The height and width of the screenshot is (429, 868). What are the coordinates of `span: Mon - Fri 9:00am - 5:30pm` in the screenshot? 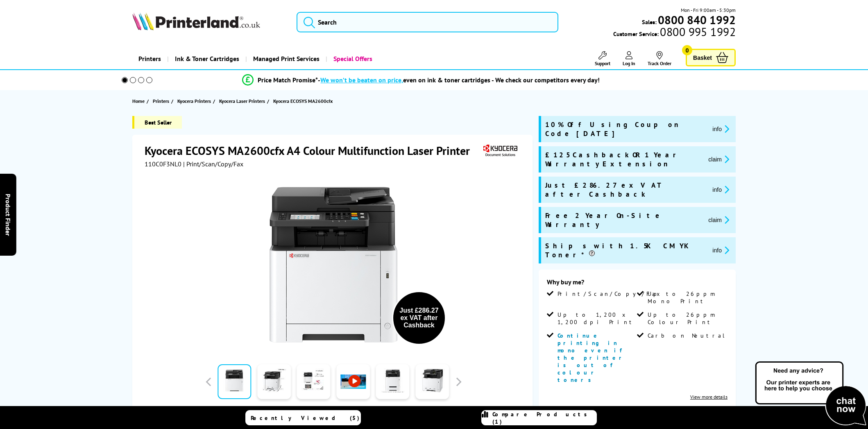 It's located at (708, 10).